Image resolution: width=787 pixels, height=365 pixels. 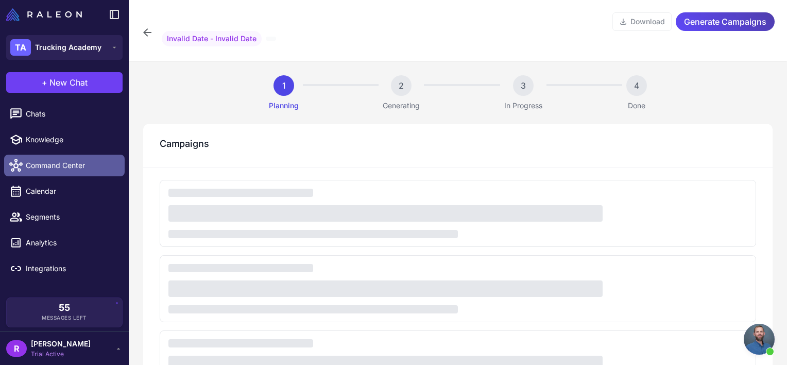 What do you see at coordinates (637, 106) in the screenshot?
I see `p: Done` at bounding box center [637, 106].